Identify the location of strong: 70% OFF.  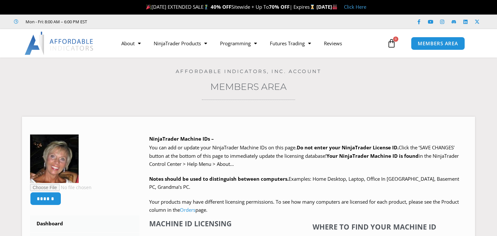
(279, 7).